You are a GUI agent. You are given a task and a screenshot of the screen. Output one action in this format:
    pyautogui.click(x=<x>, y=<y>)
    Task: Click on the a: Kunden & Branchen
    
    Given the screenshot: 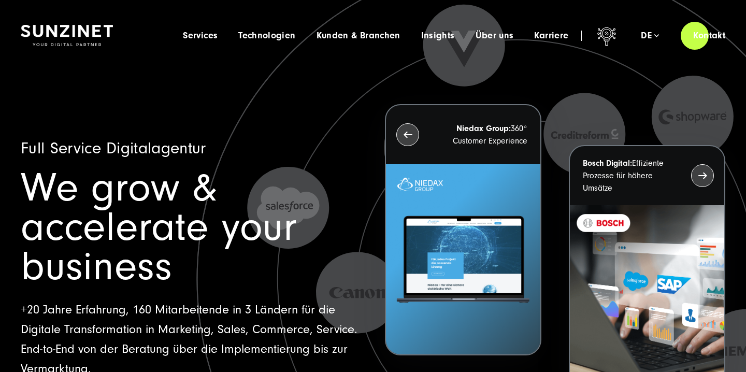 What is the action you would take?
    pyautogui.click(x=359, y=36)
    